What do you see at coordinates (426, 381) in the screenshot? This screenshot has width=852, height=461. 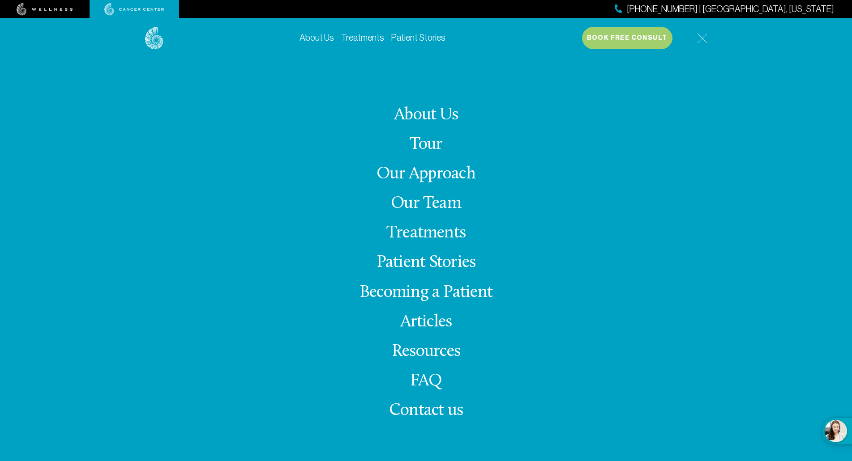 I see `a: FAQ` at bounding box center [426, 381].